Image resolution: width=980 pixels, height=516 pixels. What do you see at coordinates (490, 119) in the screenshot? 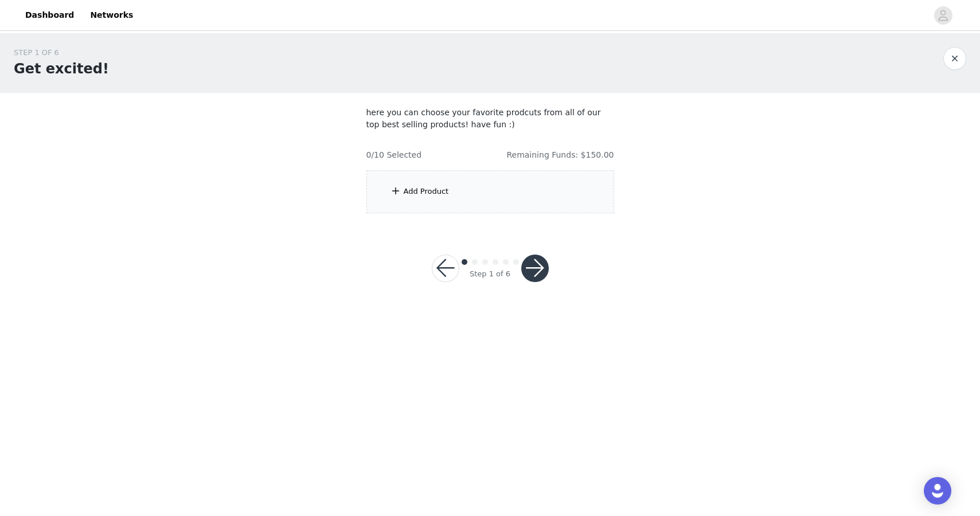
I see `p: here you can choose your favorite prodcuts from all of our top best selling products! have fun :)` at bounding box center [490, 119].